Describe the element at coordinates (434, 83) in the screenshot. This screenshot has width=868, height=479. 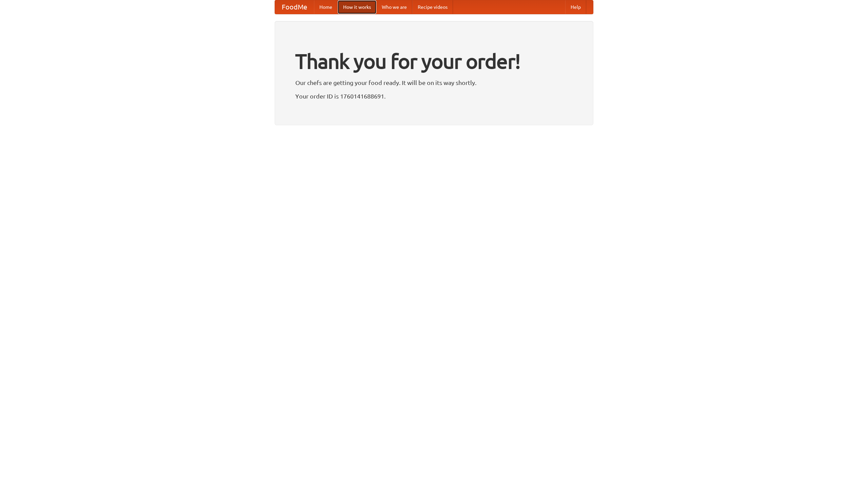
I see `p: Our chefs are getting your food ready. It will be on its way shortly.` at that location.